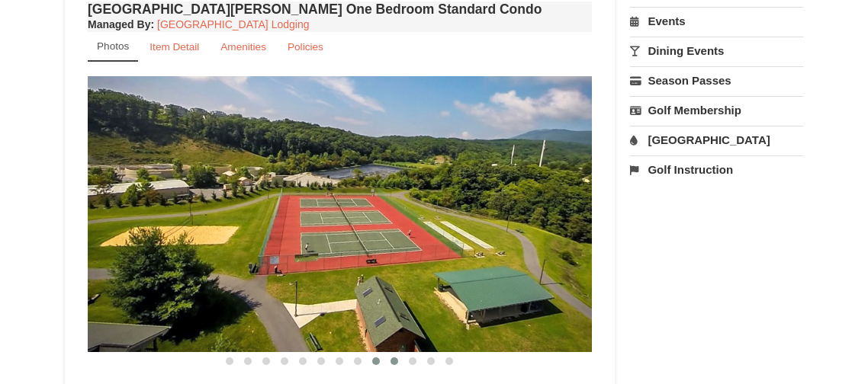 This screenshot has width=868, height=384. What do you see at coordinates (243, 47) in the screenshot?
I see `small: Amenities` at bounding box center [243, 47].